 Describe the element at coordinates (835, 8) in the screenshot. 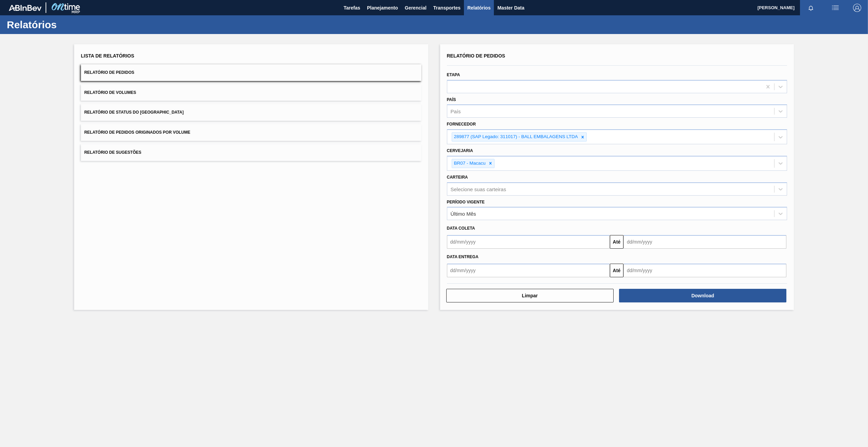

I see `img: userActions` at that location.